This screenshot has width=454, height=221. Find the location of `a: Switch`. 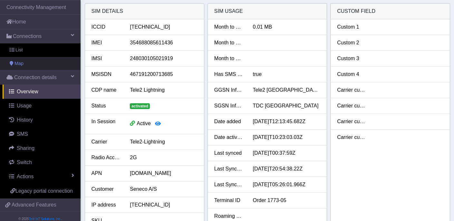

a: Switch is located at coordinates (42, 163).